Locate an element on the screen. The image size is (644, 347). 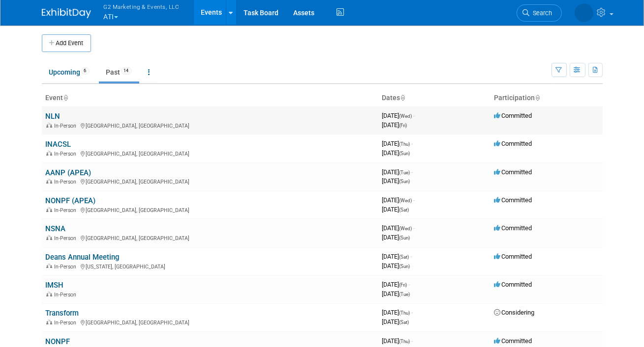
th: Participation is located at coordinates (547, 98).